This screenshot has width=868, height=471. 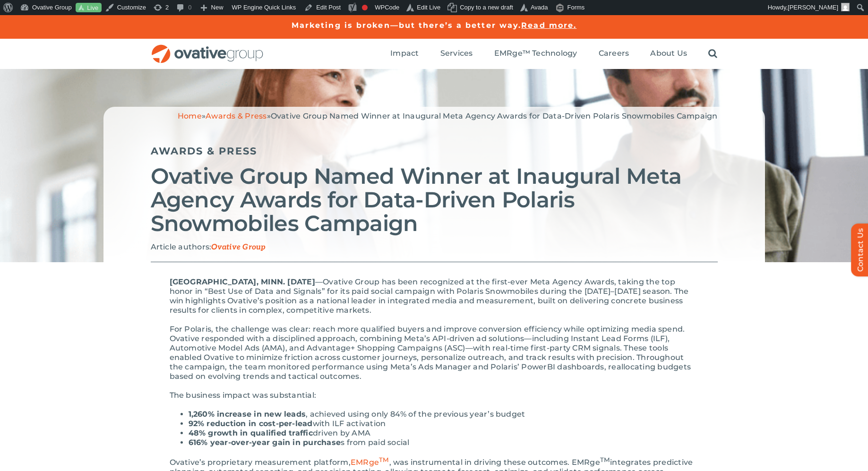 I want to click on strong: 48% growth in qualified traffic, so click(x=250, y=433).